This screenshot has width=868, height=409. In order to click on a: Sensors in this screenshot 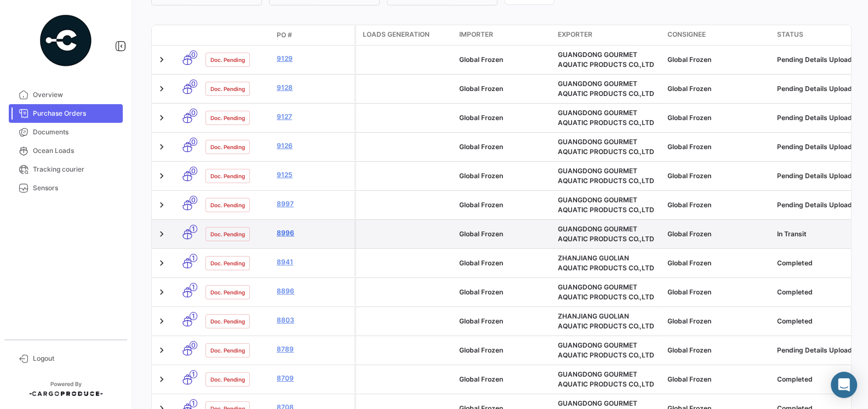, I will do `click(66, 188)`.